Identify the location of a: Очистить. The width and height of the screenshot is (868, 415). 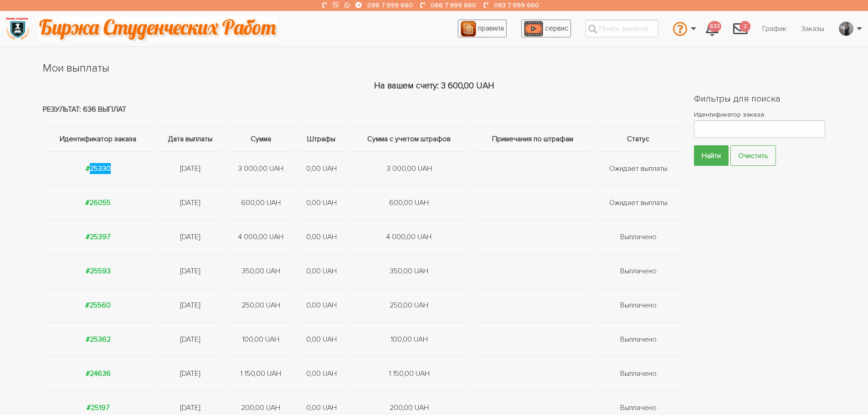
(753, 155).